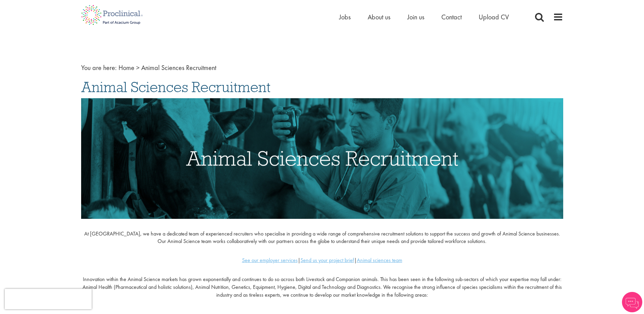 The height and width of the screenshot is (314, 644). Describe the element at coordinates (327, 260) in the screenshot. I see `u: Send us your project brief` at that location.